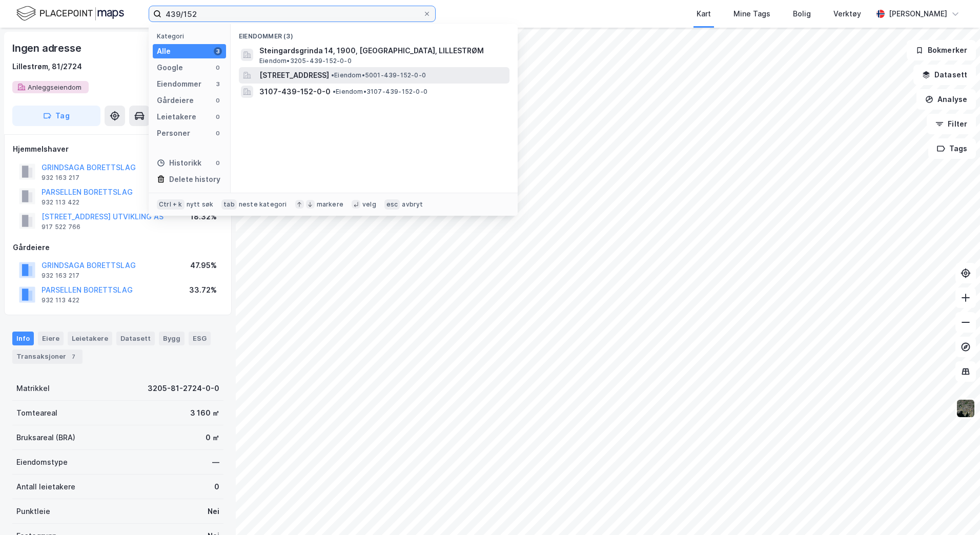  What do you see at coordinates (412, 205) in the screenshot?
I see `div: avbryt` at bounding box center [412, 205].